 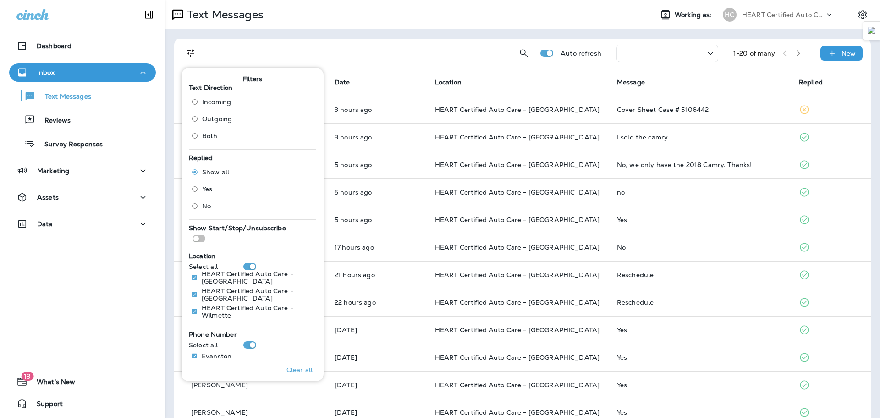 What do you see at coordinates (755, 53) in the screenshot?
I see `div: 1 - 20 of many` at bounding box center [755, 53].